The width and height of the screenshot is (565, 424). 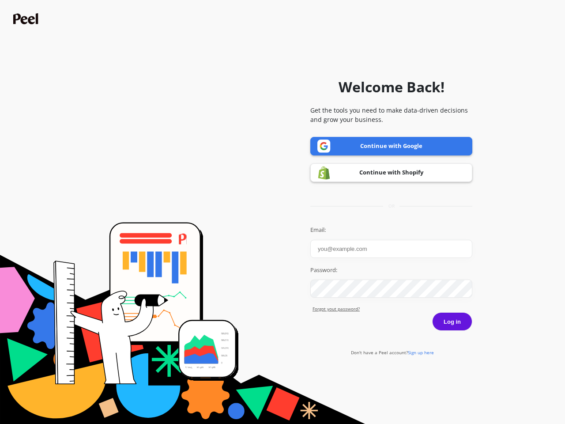 What do you see at coordinates (391, 146) in the screenshot?
I see `a: Continue with Google` at bounding box center [391, 146].